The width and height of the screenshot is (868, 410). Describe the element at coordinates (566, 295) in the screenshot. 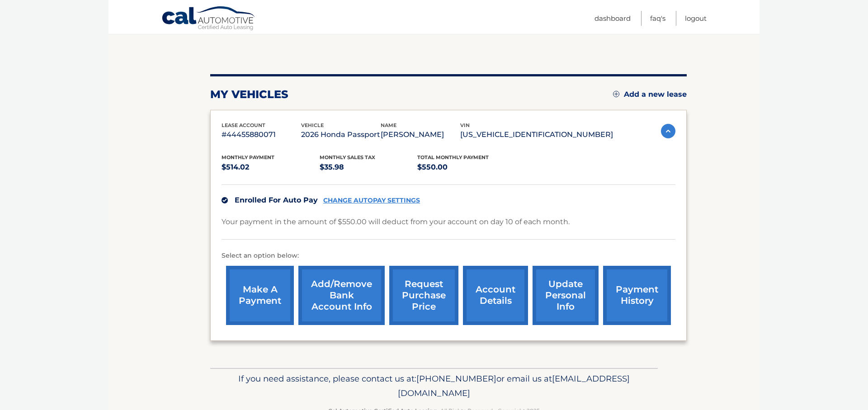

I see `a: update personal info` at that location.